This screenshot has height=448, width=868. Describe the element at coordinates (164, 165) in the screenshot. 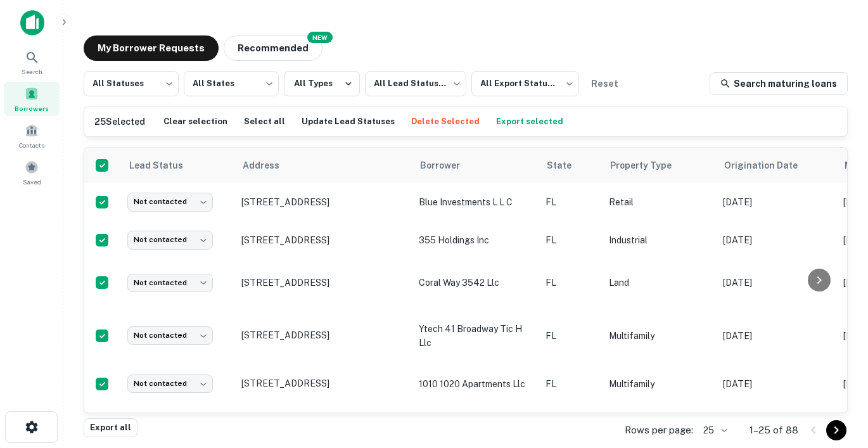

I see `span: Lead Status` at that location.